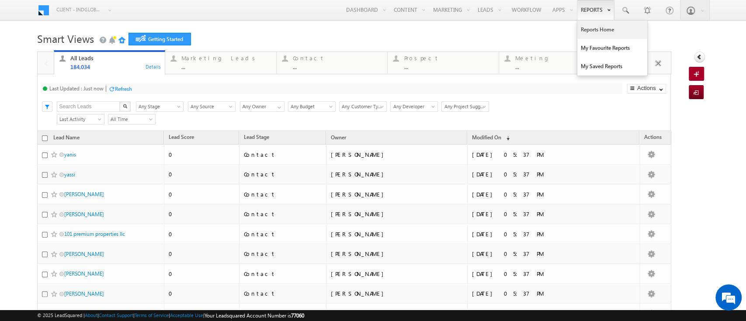 The width and height of the screenshot is (746, 321). Describe the element at coordinates (338, 137) in the screenshot. I see `span: Owner` at that location.